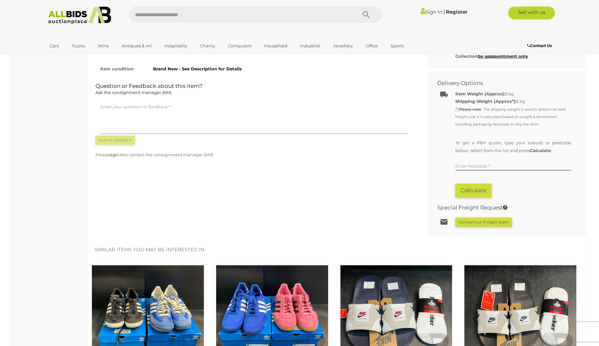 Image resolution: width=599 pixels, height=346 pixels. I want to click on img: Allbids.com.au, so click(80, 15).